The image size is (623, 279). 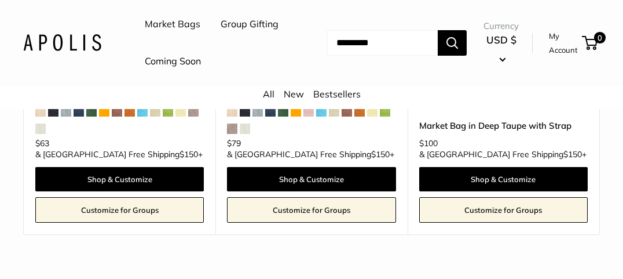 What do you see at coordinates (294, 94) in the screenshot?
I see `a: New` at bounding box center [294, 94].